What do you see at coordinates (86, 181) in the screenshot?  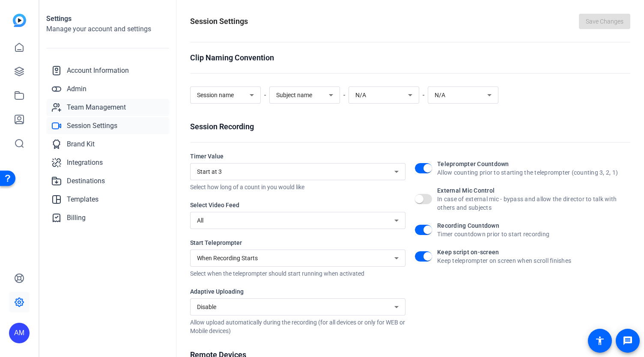 I see `span: Destinations` at bounding box center [86, 181].